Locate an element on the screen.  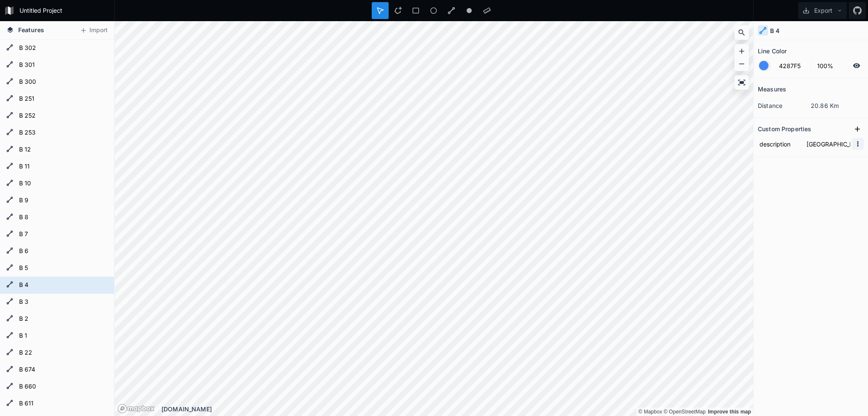
dd: 20.86 Km is located at coordinates (837, 105).